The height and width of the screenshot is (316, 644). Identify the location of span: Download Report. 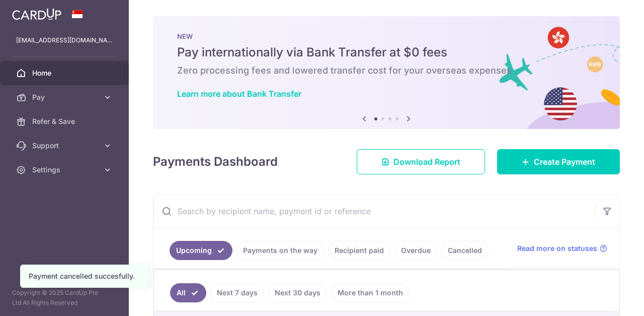
(427, 161).